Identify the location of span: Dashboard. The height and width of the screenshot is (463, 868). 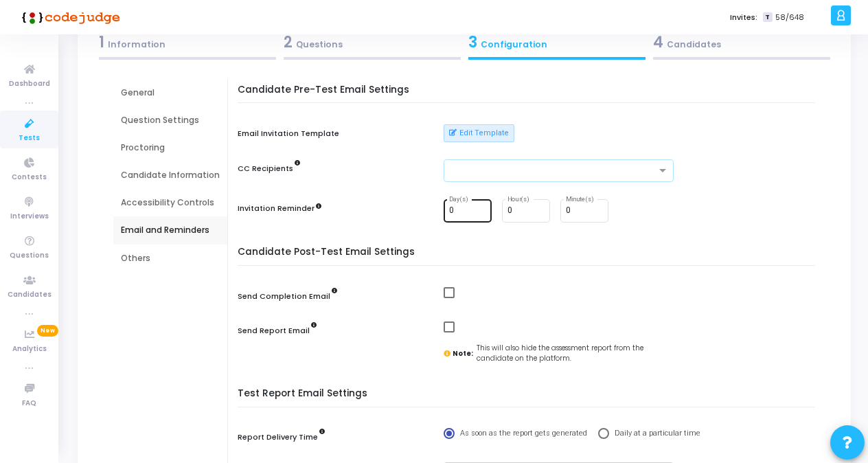
(29, 84).